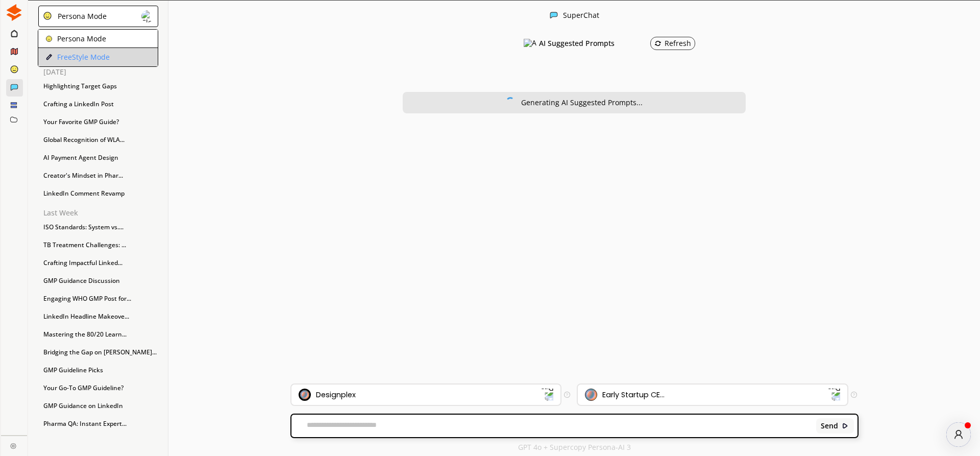 The width and height of the screenshot is (980, 456). What do you see at coordinates (829, 425) in the screenshot?
I see `b: Send` at bounding box center [829, 425].